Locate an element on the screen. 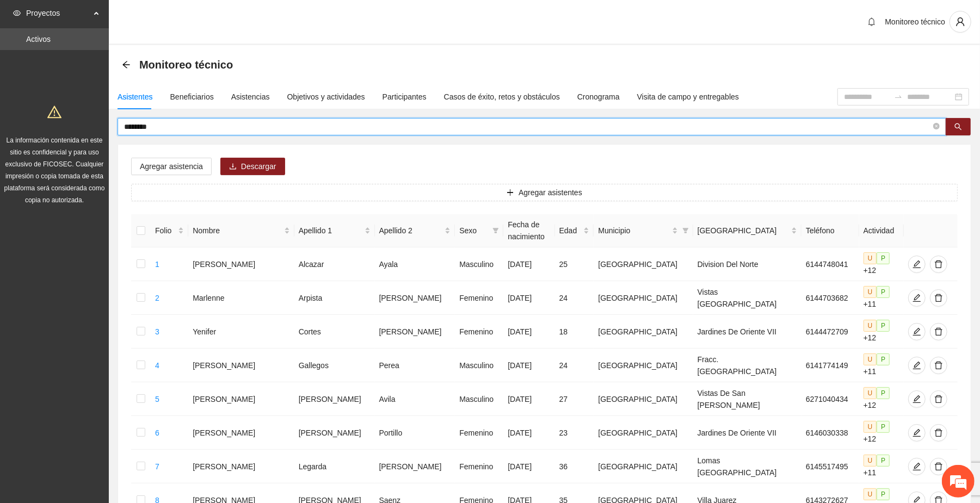 This screenshot has height=503, width=980. a: 2 is located at coordinates (157, 298).